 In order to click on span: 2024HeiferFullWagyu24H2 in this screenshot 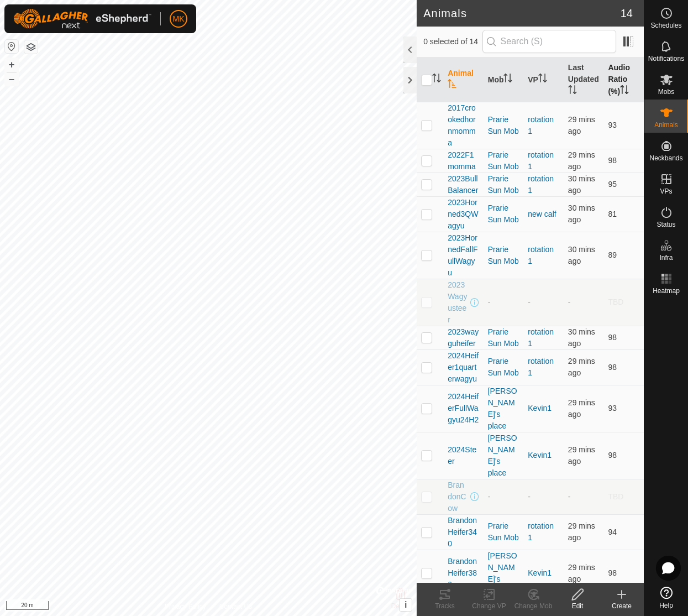, I will do `click(463, 408)`.